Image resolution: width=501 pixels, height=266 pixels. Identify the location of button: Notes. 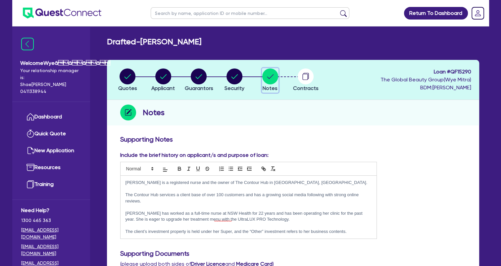
(270, 81).